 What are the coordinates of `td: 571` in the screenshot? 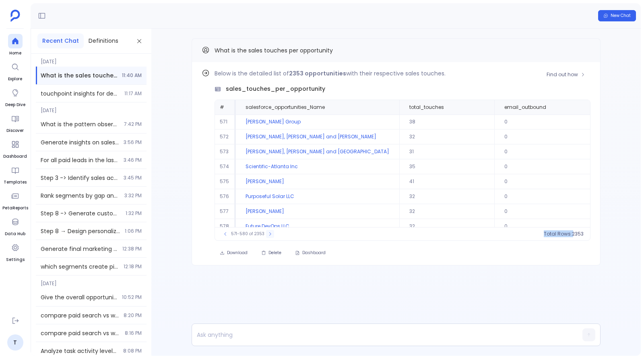 It's located at (226, 121).